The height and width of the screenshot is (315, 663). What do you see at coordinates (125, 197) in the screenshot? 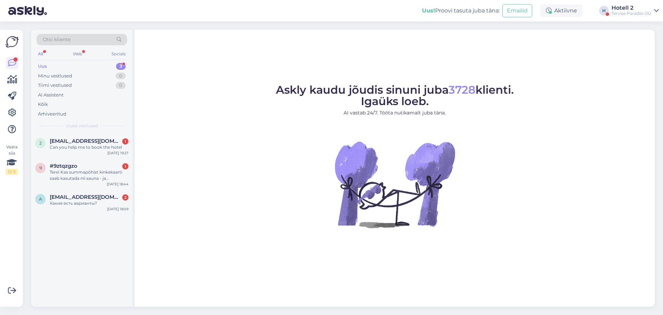
I see `div: 2` at bounding box center [125, 197].